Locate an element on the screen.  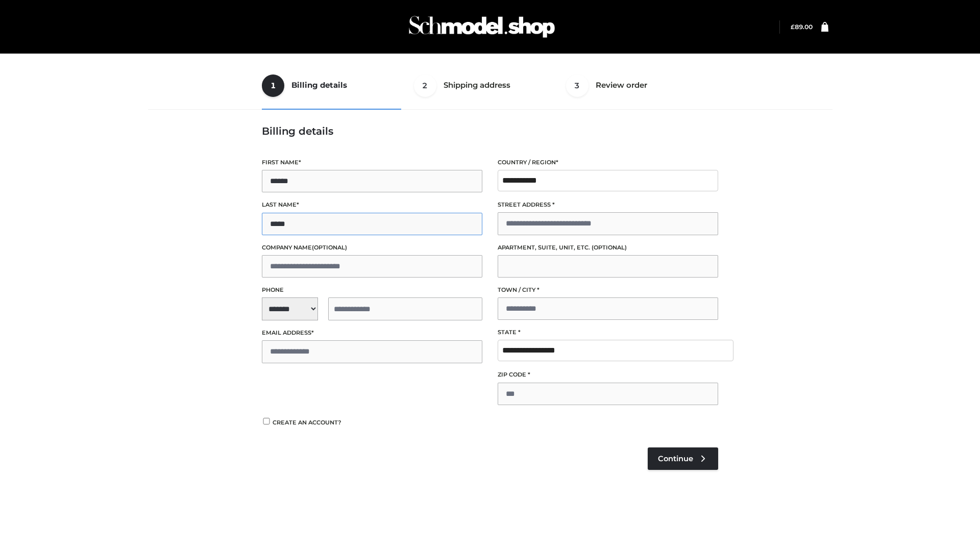
a: Continue is located at coordinates (683, 459).